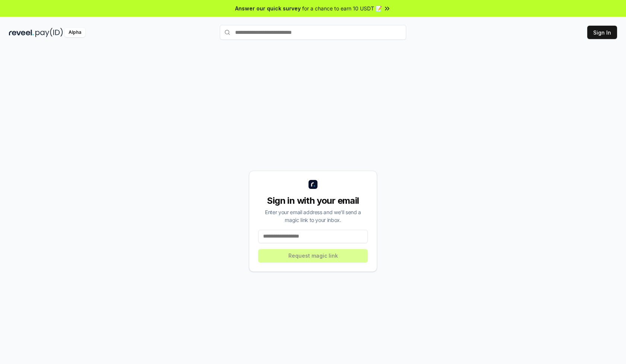  What do you see at coordinates (313, 216) in the screenshot?
I see `div: Enter your email address and we’ll send a magic link to your inbox.` at bounding box center [313, 216].